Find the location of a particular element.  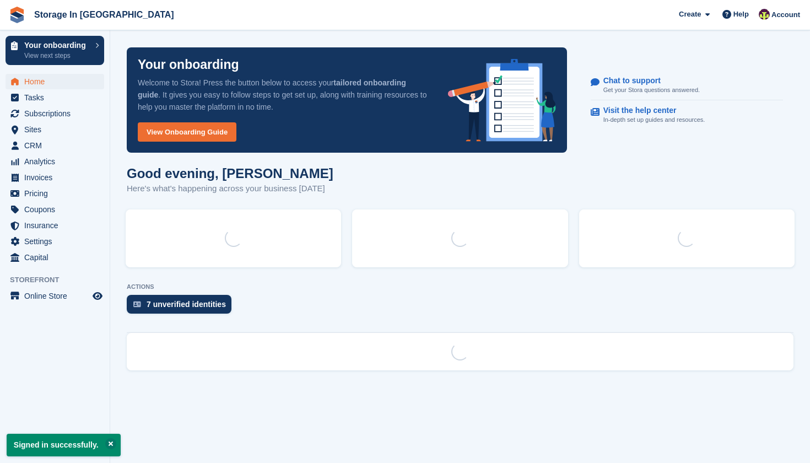

span: Coupons is located at coordinates (57, 209).